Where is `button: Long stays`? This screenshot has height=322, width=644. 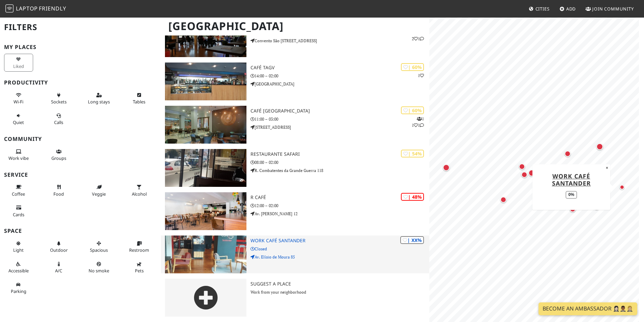 button: Long stays is located at coordinates (99, 98).